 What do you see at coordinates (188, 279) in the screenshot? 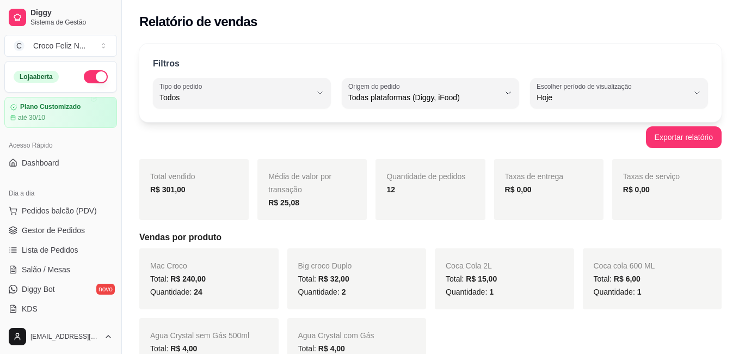
I see `span: R$ 240,00` at bounding box center [188, 279].